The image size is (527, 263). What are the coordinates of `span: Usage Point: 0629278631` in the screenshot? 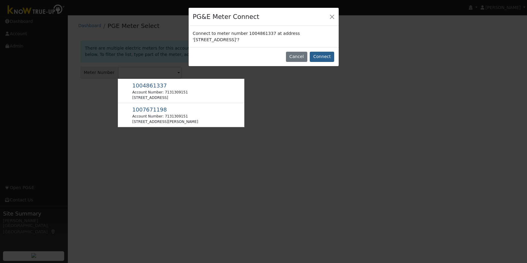 It's located at (149, 86).